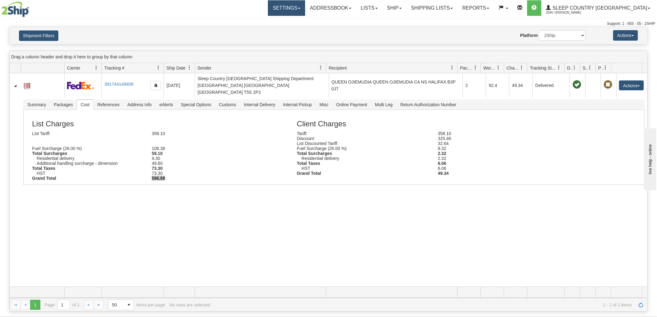 Image resolution: width=657 pixels, height=317 pixels. I want to click on span: Delivery Status, so click(569, 68).